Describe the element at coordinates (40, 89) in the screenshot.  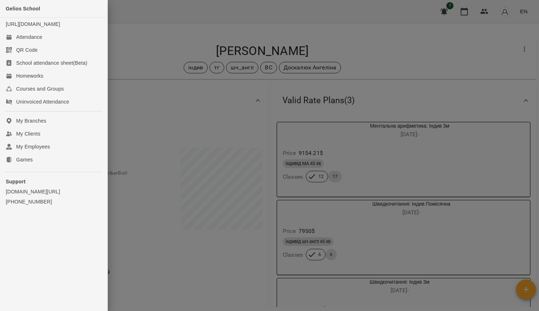
I see `div: Courses and Groups` at that location.